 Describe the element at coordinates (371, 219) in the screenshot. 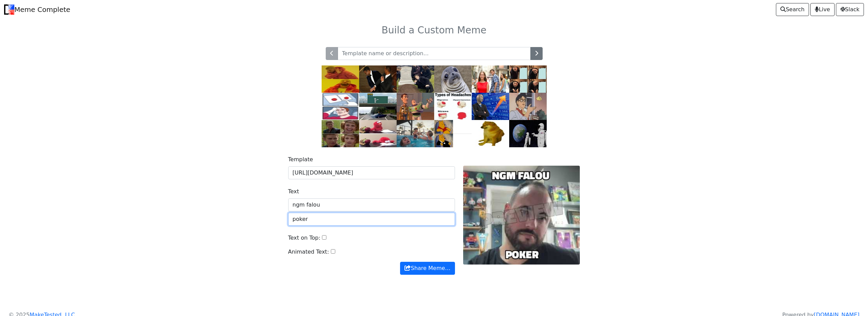

I see `input: Bottom line of text` at that location.